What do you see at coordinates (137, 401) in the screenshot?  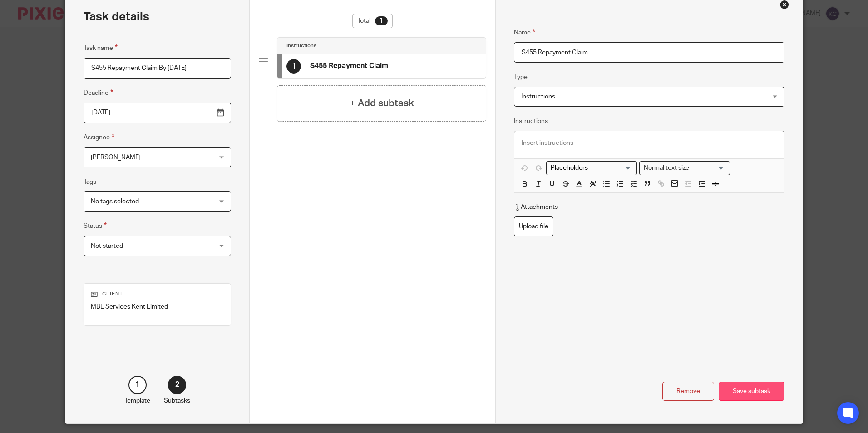 I see `p: Template` at bounding box center [137, 401].